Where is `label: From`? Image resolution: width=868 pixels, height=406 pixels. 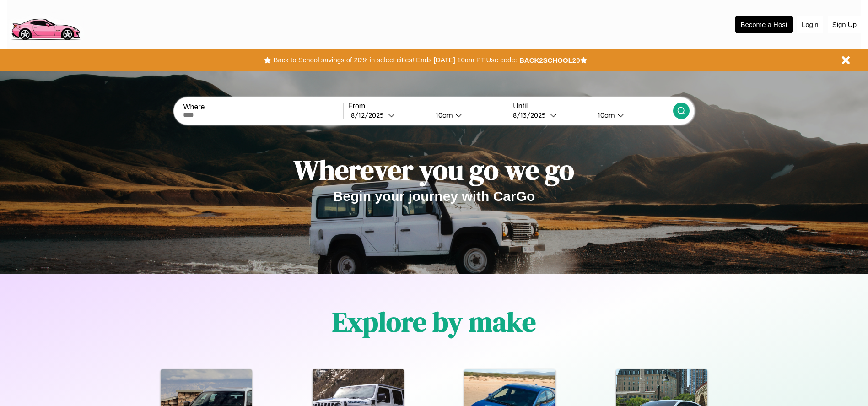 label: From is located at coordinates (428, 106).